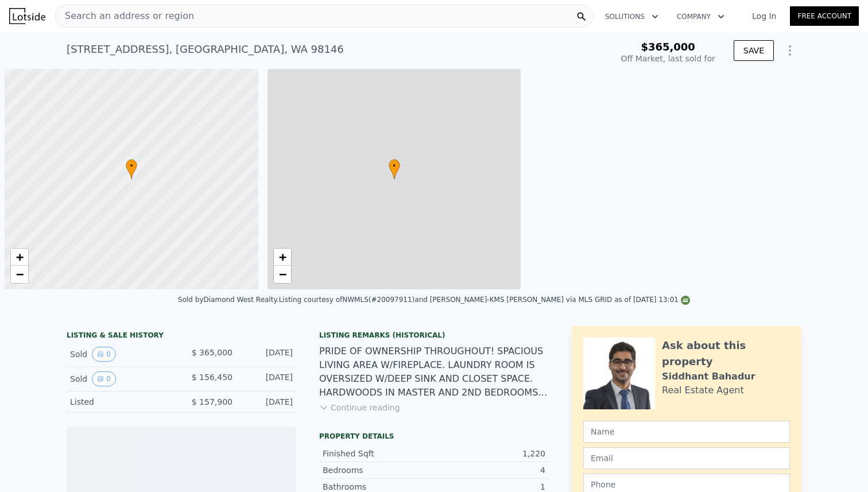 This screenshot has width=868, height=492. I want to click on div: Listed, so click(121, 402).